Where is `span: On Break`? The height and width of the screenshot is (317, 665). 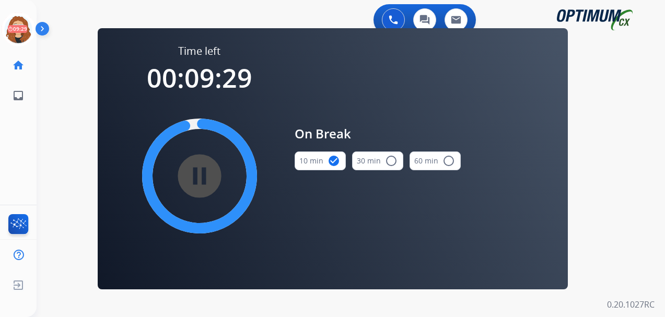 span: On Break is located at coordinates (377, 134).